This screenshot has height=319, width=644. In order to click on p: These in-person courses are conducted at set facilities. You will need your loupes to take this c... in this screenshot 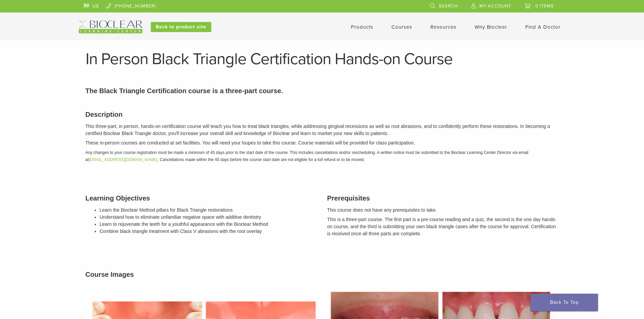, I will do `click(322, 142)`.